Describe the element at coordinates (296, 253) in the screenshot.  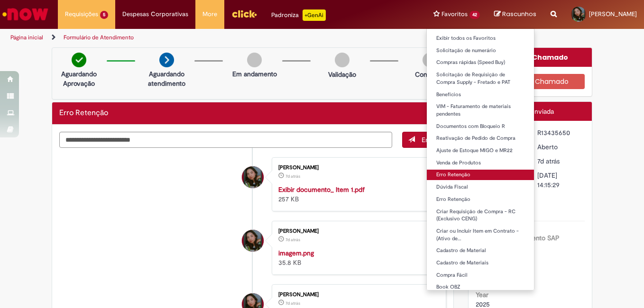
I see `strong: imagem.png` at that location.